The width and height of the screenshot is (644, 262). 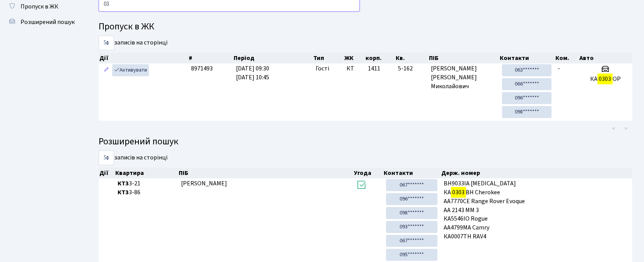 I want to click on span: 1411, so click(x=374, y=68).